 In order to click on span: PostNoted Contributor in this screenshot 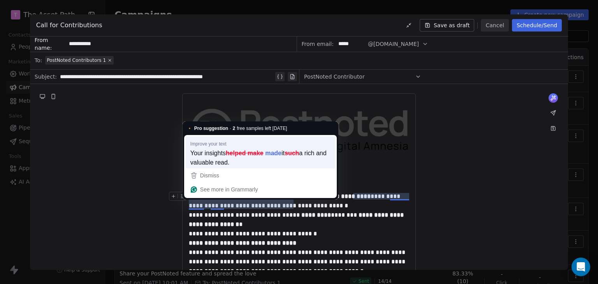, I will do `click(334, 77)`.